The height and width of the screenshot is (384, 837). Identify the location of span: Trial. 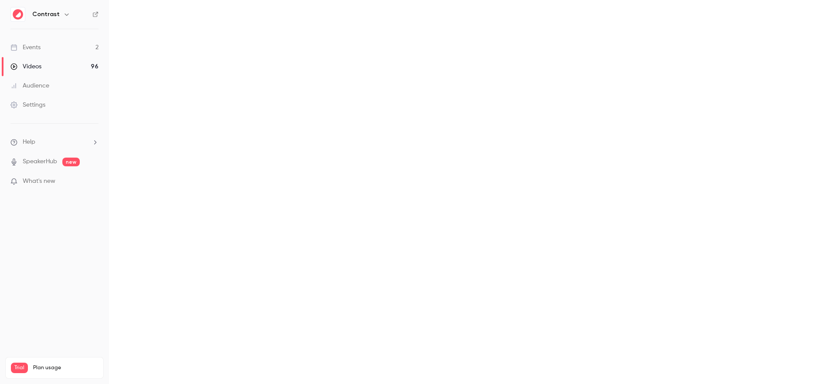
(19, 368).